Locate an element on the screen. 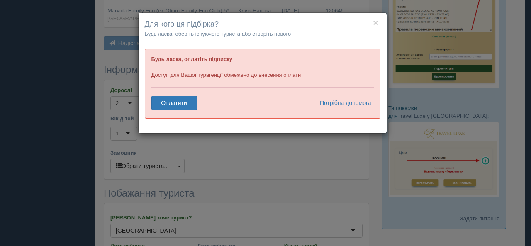 The width and height of the screenshot is (531, 246). div: Доступ для Вашої турагенції обмежено до внесення оплати is located at coordinates (263, 83).